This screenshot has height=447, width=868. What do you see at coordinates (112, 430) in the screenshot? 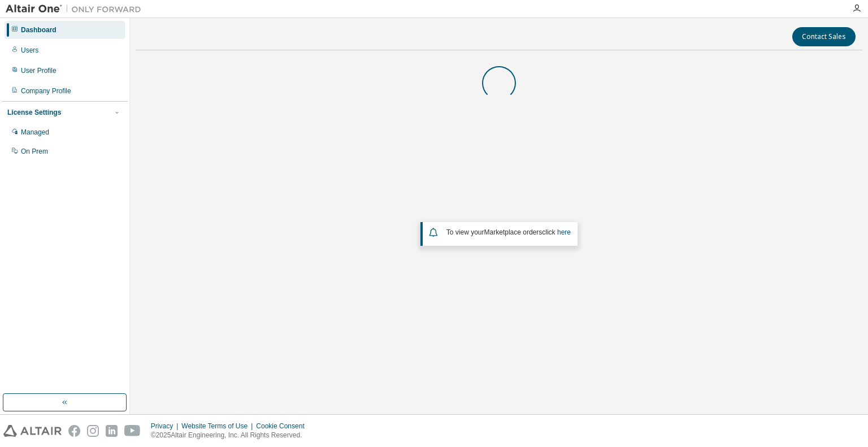
I see `img: linkedin.svg` at bounding box center [112, 430].